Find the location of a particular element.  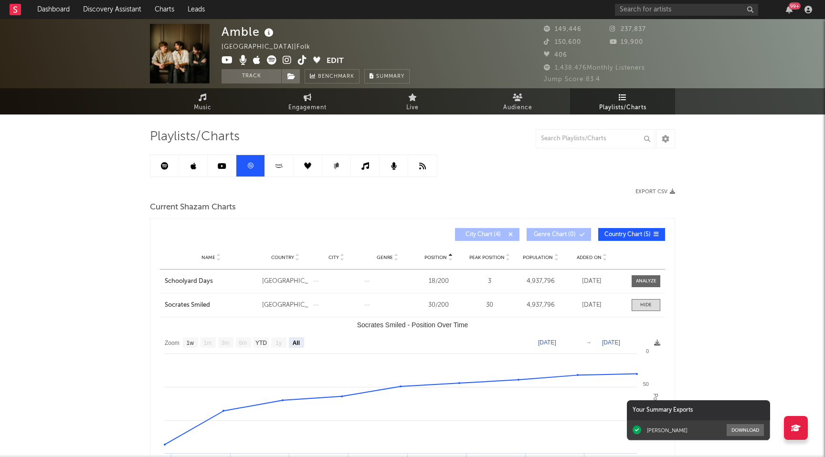

span: Live is located at coordinates (413, 108).